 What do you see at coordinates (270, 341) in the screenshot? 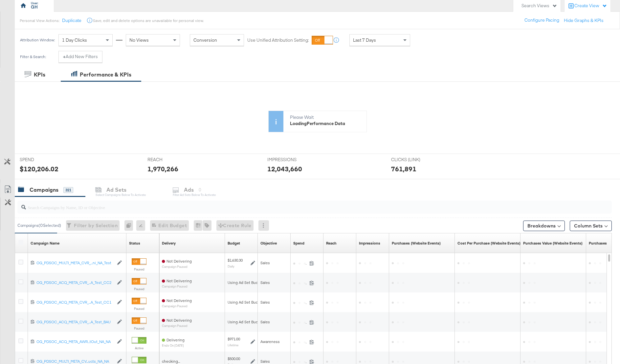
I see `span: Awareness` at bounding box center [270, 341].